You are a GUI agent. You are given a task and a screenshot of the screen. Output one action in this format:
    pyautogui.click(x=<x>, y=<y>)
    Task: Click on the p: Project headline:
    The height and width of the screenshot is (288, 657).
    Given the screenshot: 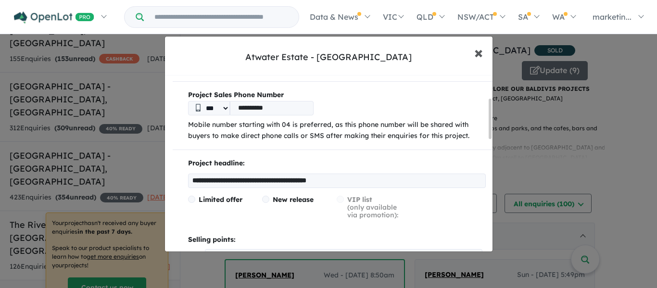 What is the action you would take?
    pyautogui.click(x=337, y=163)
    